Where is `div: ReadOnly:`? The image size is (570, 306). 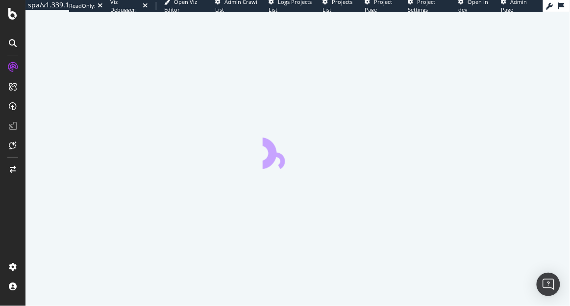 div: ReadOnly: is located at coordinates (82, 6).